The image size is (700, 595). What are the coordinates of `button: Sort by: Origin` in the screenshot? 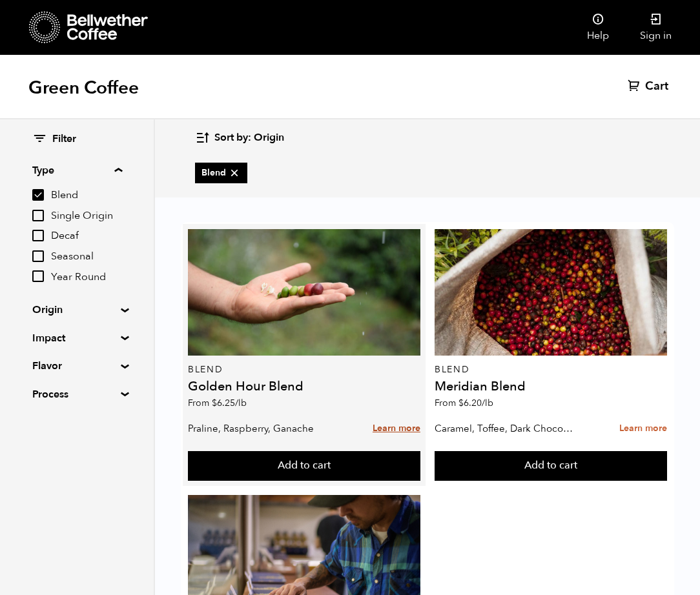 It's located at (239, 137).